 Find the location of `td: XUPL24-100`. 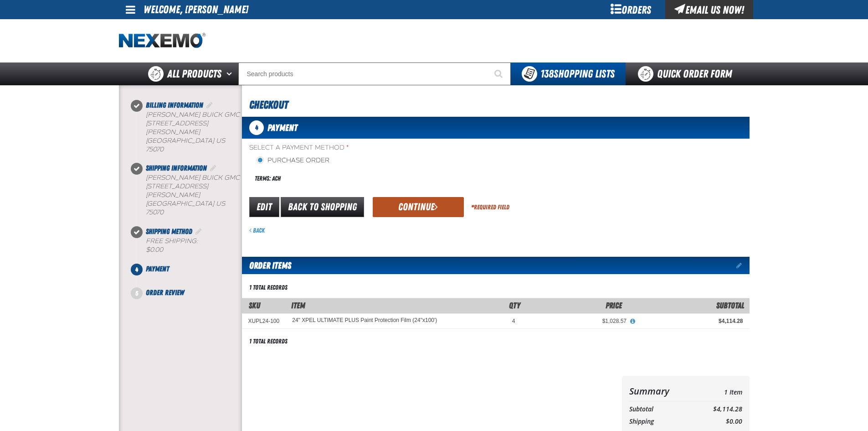

td: XUPL24-100 is located at coordinates (264, 321).